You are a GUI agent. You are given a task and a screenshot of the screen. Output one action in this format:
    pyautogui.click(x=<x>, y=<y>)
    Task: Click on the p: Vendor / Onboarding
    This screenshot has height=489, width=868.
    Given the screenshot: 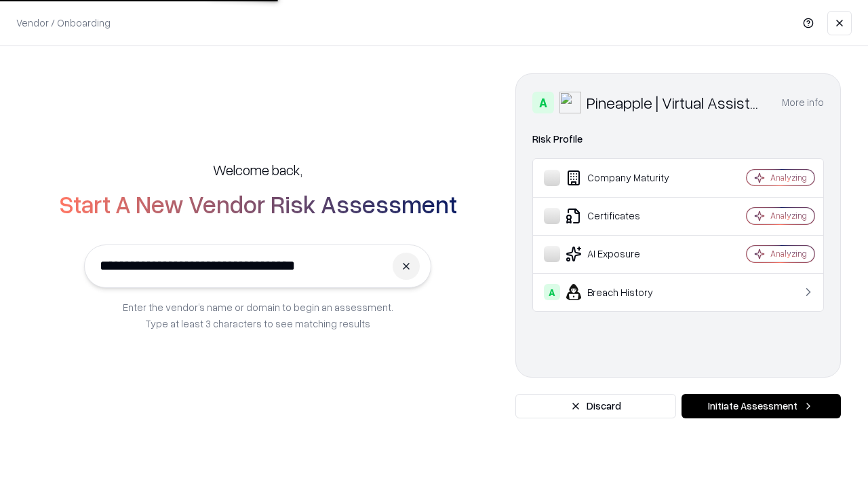 What is the action you would take?
    pyautogui.click(x=63, y=22)
    